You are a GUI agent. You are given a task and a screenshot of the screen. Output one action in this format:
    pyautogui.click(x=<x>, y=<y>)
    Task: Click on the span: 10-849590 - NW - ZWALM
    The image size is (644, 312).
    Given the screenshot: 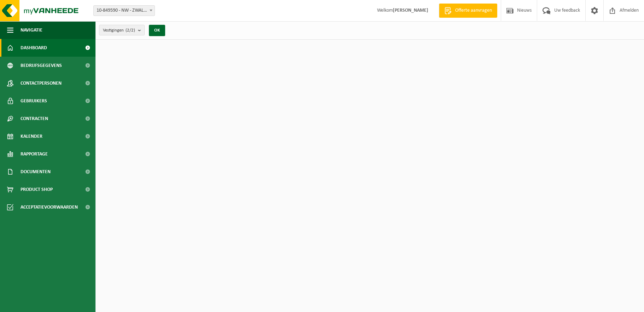 What is the action you would take?
    pyautogui.click(x=124, y=11)
    